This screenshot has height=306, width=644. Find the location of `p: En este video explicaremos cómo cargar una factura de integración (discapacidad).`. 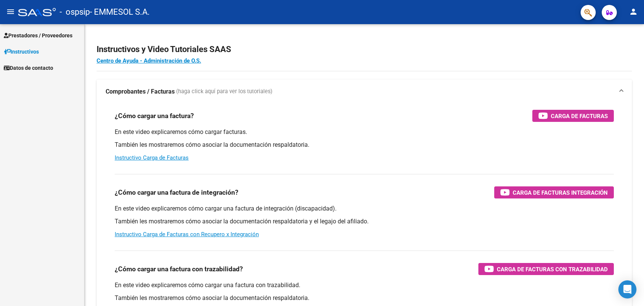

p: En este video explicaremos cómo cargar una factura de integración (discapacidad). is located at coordinates (364, 209).